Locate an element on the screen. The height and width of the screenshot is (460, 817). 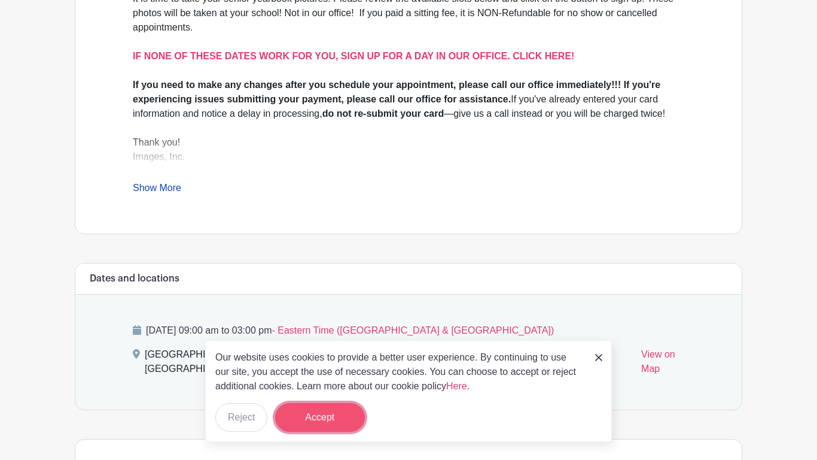
a: View on Map is located at coordinates (663, 364).